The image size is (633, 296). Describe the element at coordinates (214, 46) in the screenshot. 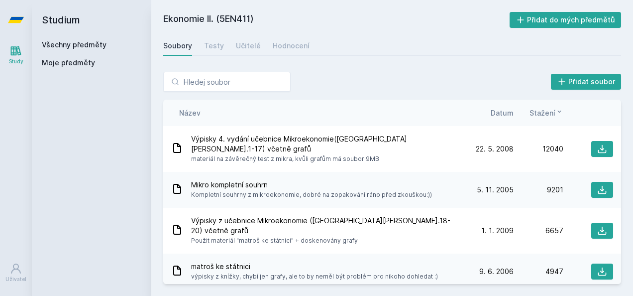

I see `a: Testy` at that location.